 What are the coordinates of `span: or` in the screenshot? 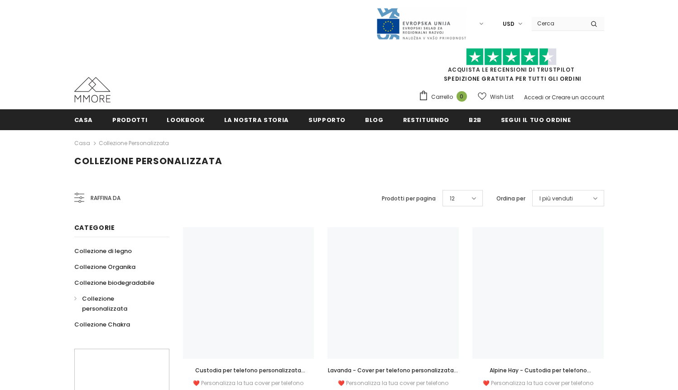 It's located at (548, 97).